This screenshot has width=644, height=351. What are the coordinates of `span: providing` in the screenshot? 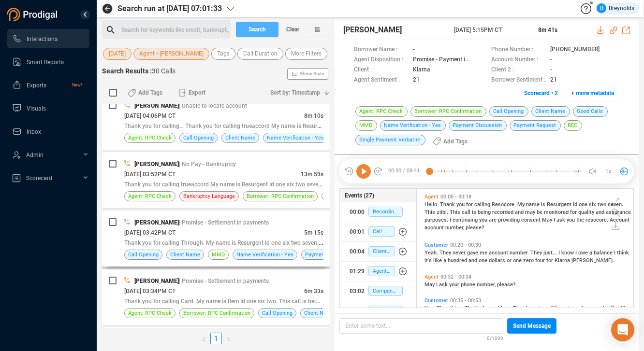 It's located at (510, 219).